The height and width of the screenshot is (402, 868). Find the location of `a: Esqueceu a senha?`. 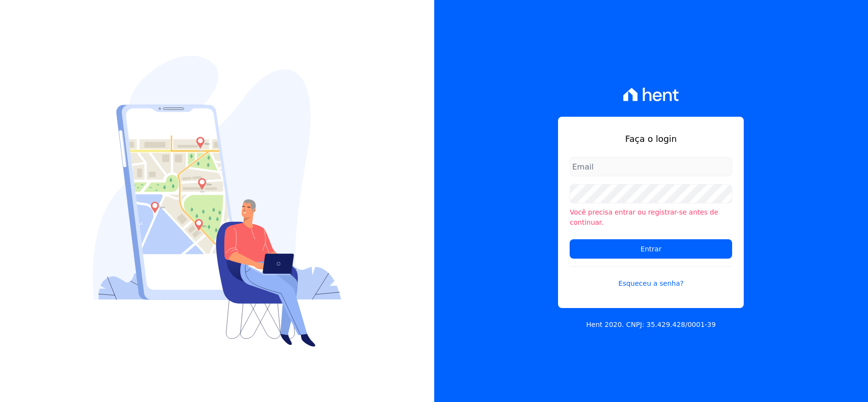

a: Esqueceu a senha? is located at coordinates (651, 278).